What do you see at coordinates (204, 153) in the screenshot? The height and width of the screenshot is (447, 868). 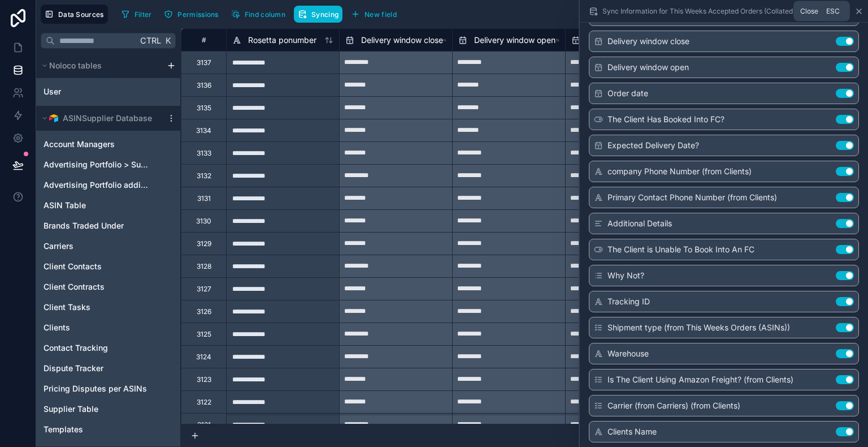 I see `div: 3133` at bounding box center [204, 153].